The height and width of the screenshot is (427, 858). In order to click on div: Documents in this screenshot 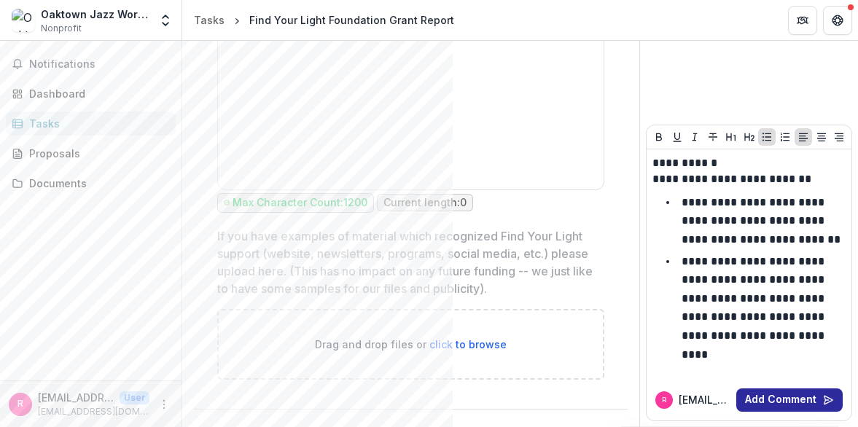, I will do `click(96, 183)`.